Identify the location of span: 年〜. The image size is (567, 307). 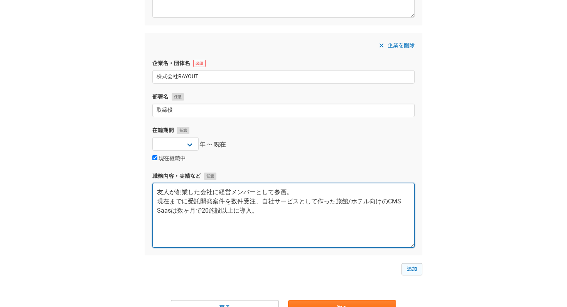
(206, 145).